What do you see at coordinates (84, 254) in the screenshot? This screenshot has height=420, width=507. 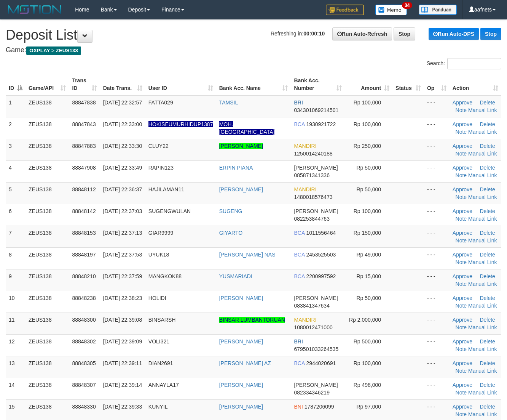 I see `span: 88848197` at bounding box center [84, 254].